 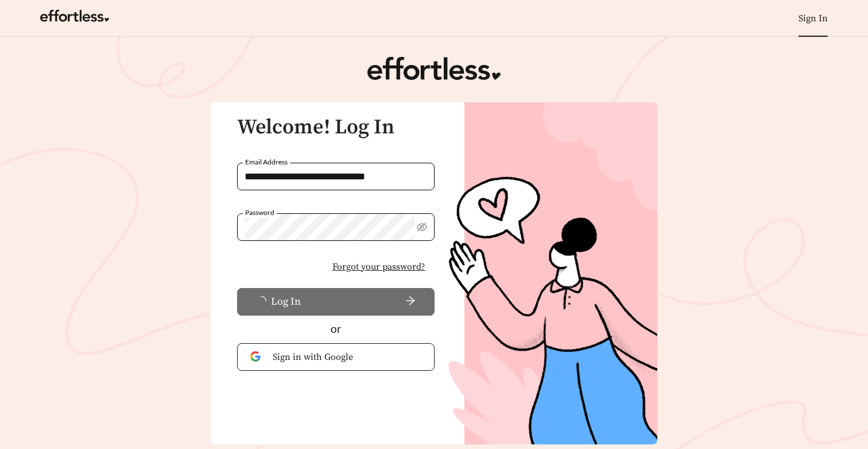 What do you see at coordinates (379, 267) in the screenshot?
I see `button: Forgot your password?` at bounding box center [379, 267].